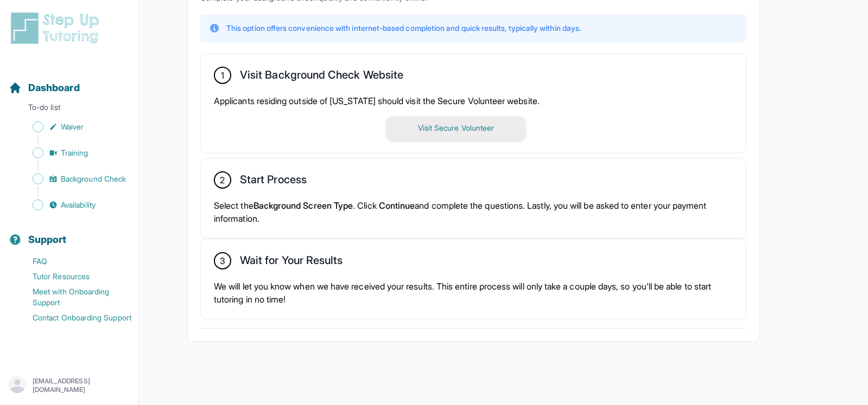 The image size is (868, 405). I want to click on h2: Start Process, so click(273, 181).